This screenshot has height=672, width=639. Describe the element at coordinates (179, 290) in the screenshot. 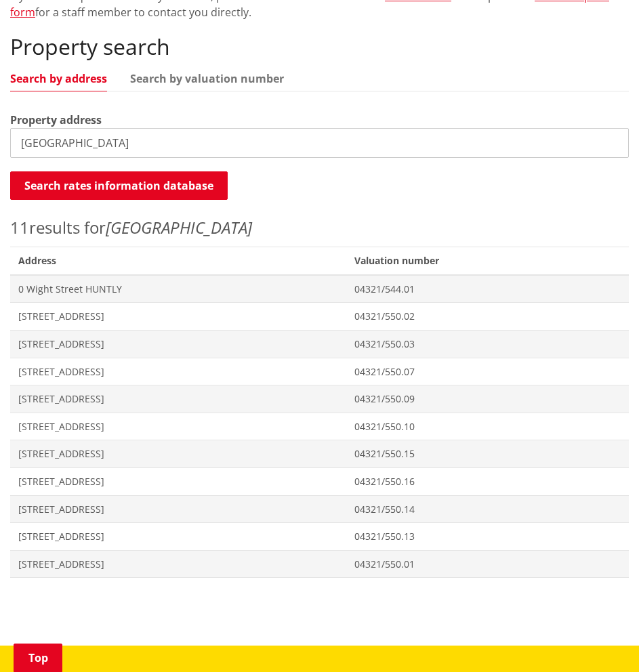

I see `span: 0 Wight Street HUNTLY` at that location.